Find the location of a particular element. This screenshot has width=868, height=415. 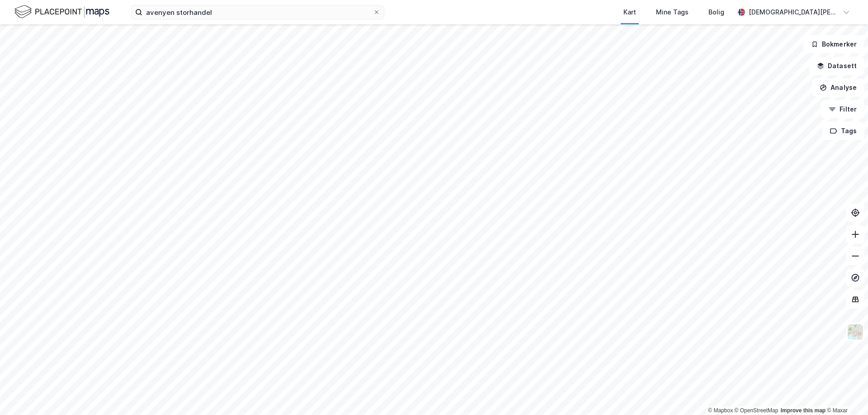

a: Mapbox is located at coordinates (720, 411).